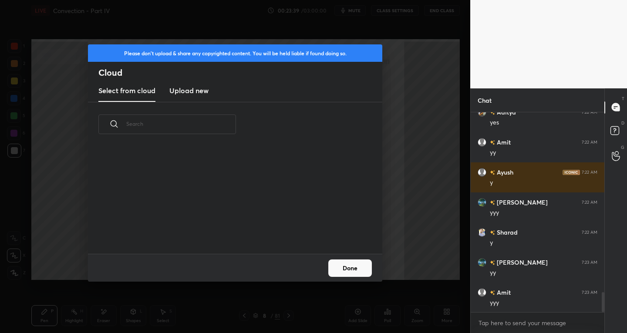 The width and height of the screenshot is (627, 333). What do you see at coordinates (235, 53) in the screenshot?
I see `div: Please don't upload & share any copyrighted content. You will be held liable if found doing so.` at bounding box center [235, 53].